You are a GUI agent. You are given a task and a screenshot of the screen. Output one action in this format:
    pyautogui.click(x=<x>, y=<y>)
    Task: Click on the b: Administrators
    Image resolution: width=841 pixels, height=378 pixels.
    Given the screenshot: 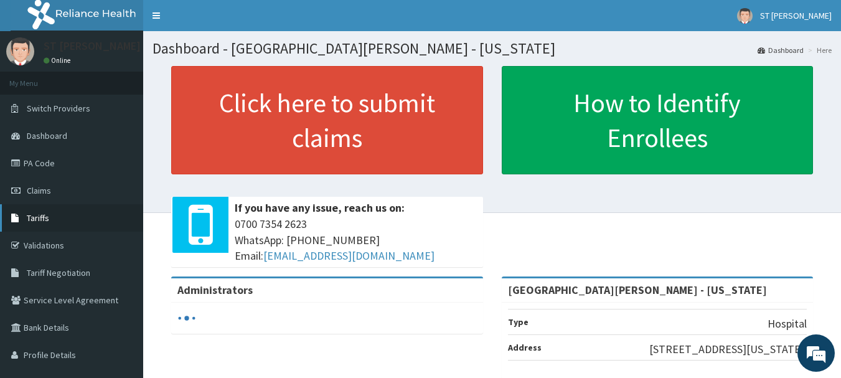 What is the action you would take?
    pyautogui.click(x=215, y=289)
    